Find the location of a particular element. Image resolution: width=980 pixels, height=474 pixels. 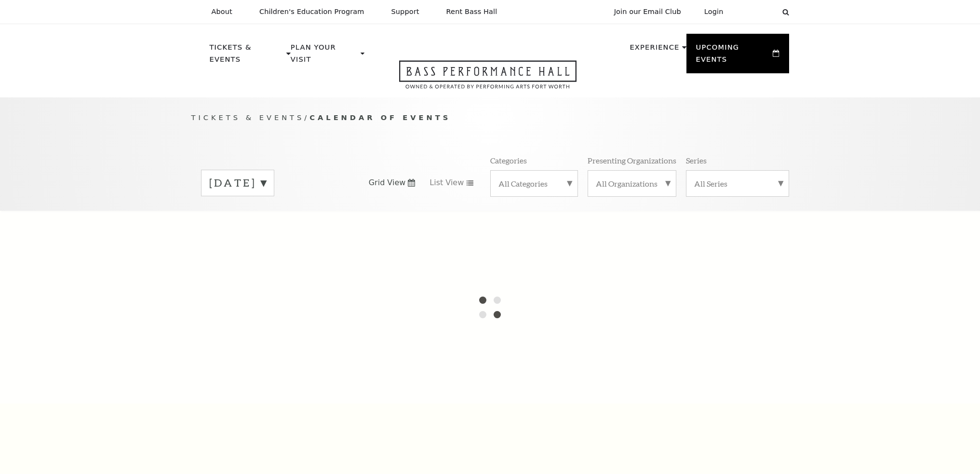

p: Children's Education Program is located at coordinates (312, 11).